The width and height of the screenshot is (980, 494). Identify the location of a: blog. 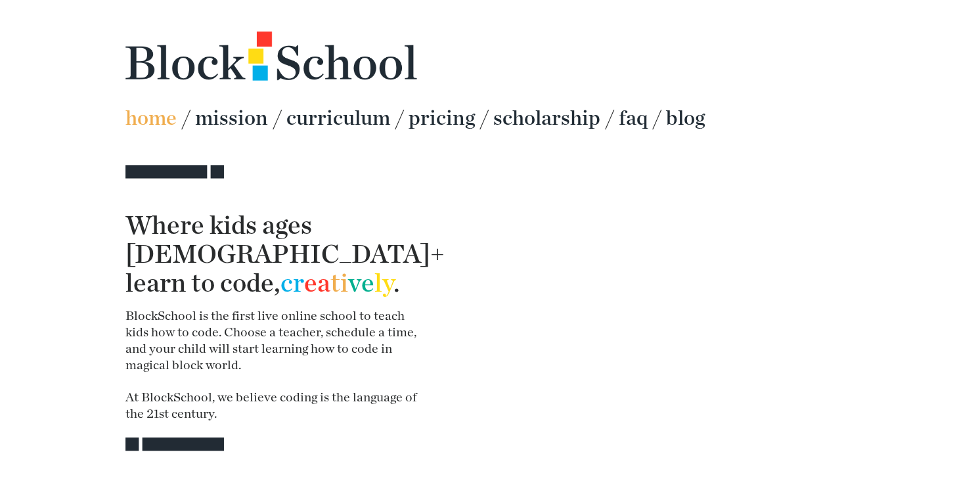
(685, 117).